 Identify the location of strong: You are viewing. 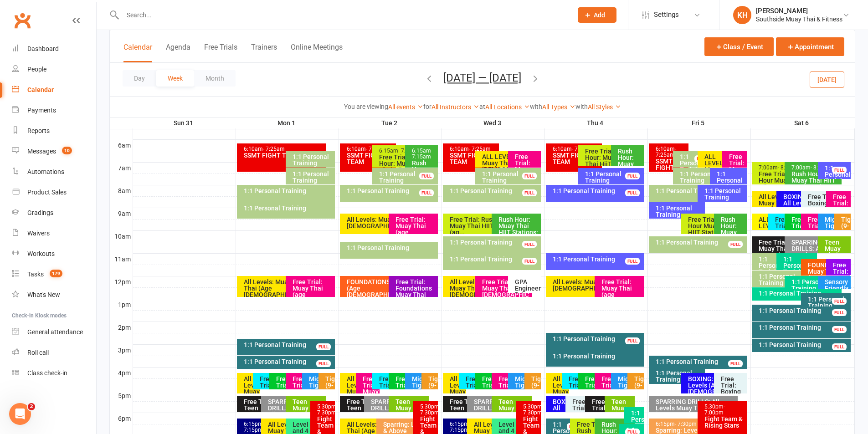
(366, 106).